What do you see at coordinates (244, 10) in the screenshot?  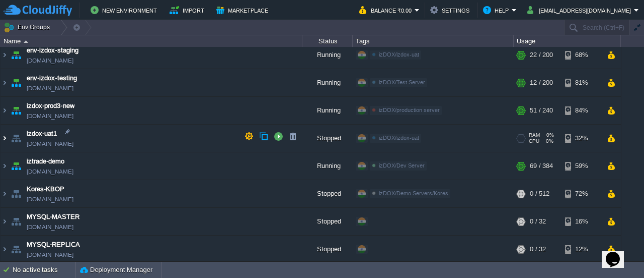 I see `button: Marketplace` at bounding box center [244, 10].